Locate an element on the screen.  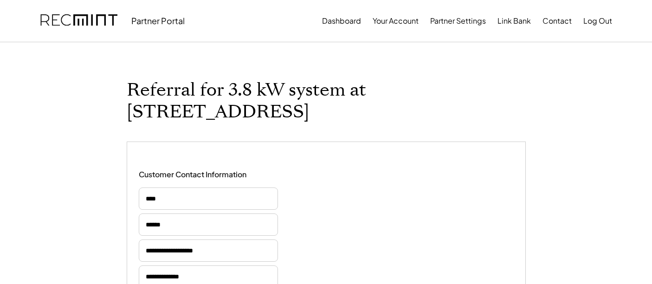
button: Link Bank is located at coordinates (514, 21).